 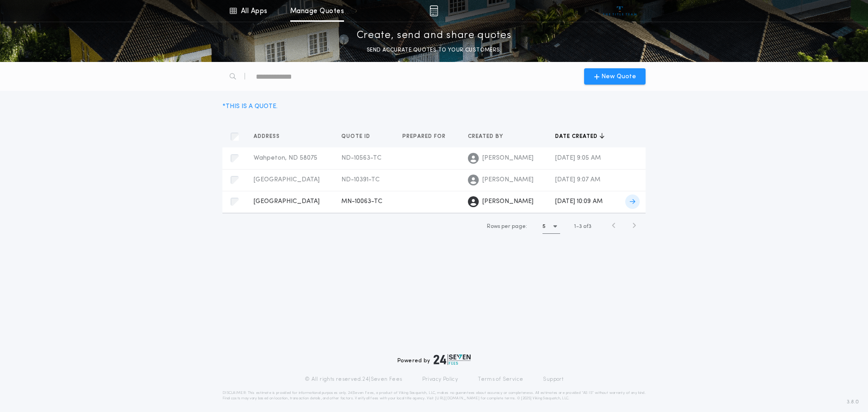 I want to click on span: 3, so click(x=580, y=226).